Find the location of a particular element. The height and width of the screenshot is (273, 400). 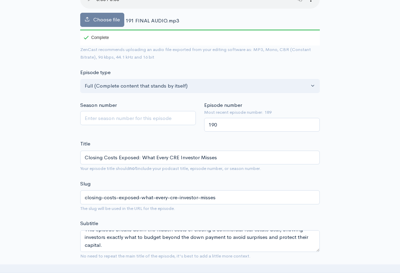

input: Enter season number for this episode is located at coordinates (138, 118).